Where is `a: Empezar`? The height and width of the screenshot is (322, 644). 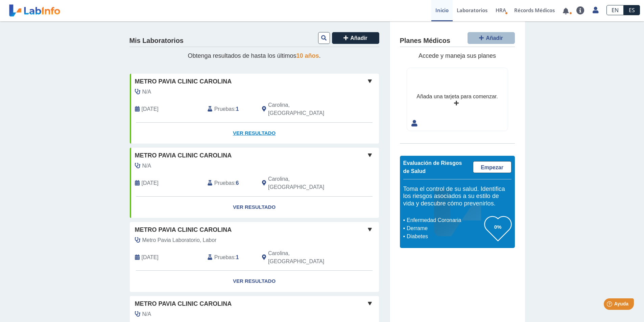 a: Empezar is located at coordinates (492, 167).